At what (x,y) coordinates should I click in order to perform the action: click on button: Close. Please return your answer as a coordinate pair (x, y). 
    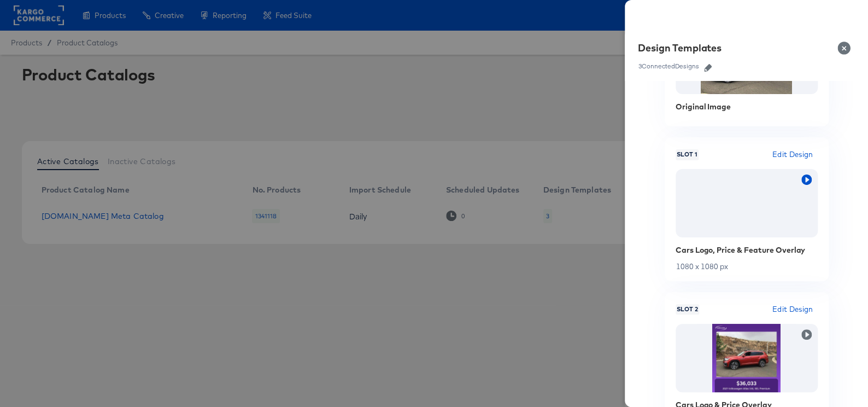
    Looking at the image, I should click on (847, 48).